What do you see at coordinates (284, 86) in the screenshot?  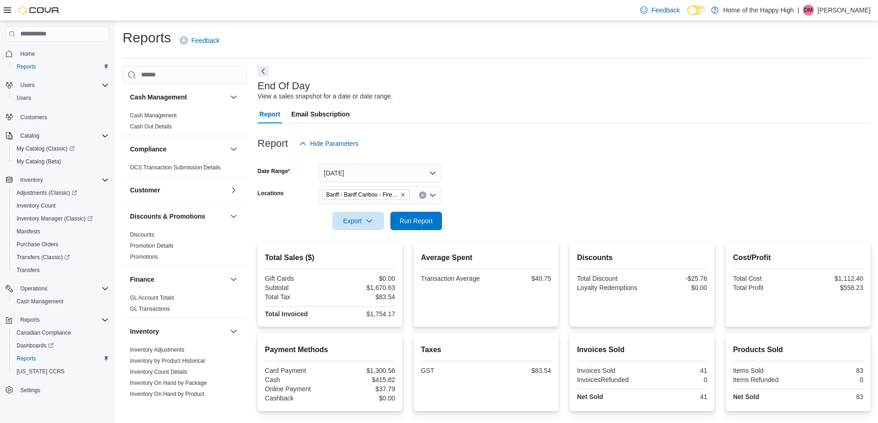 I see `h3: End Of Day` at bounding box center [284, 86].